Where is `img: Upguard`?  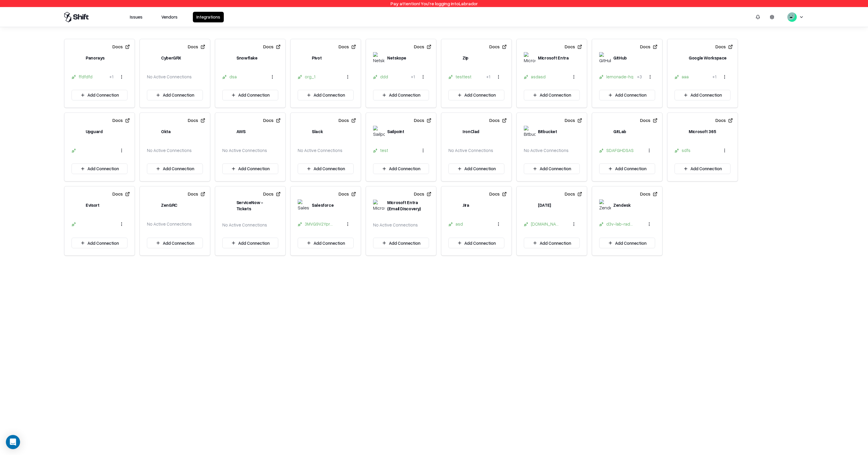 img: Upguard is located at coordinates (77, 132).